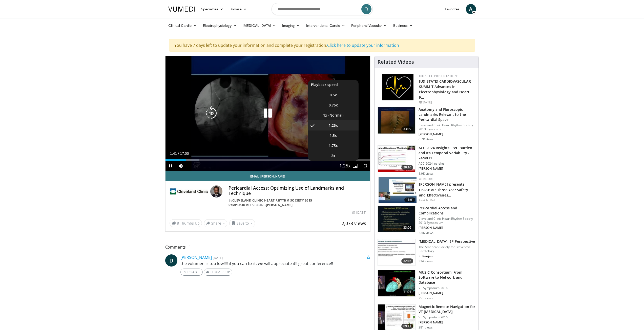 The width and height of the screenshot is (644, 330). Describe the element at coordinates (407, 129) in the screenshot. I see `span: 33:39` at that location.